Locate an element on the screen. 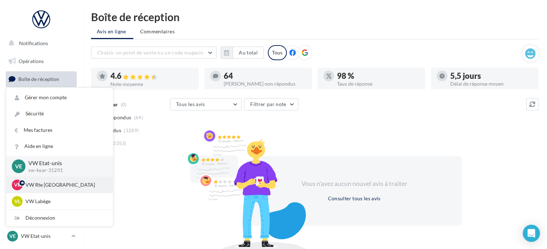  span: Boîte de réception is located at coordinates (39, 79).